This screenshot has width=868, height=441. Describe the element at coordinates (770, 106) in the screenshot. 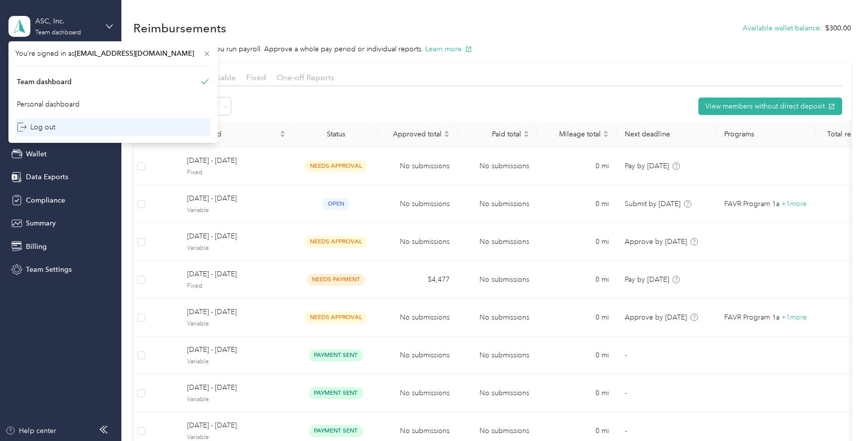

I see `button: View members without direct deposit` at that location.